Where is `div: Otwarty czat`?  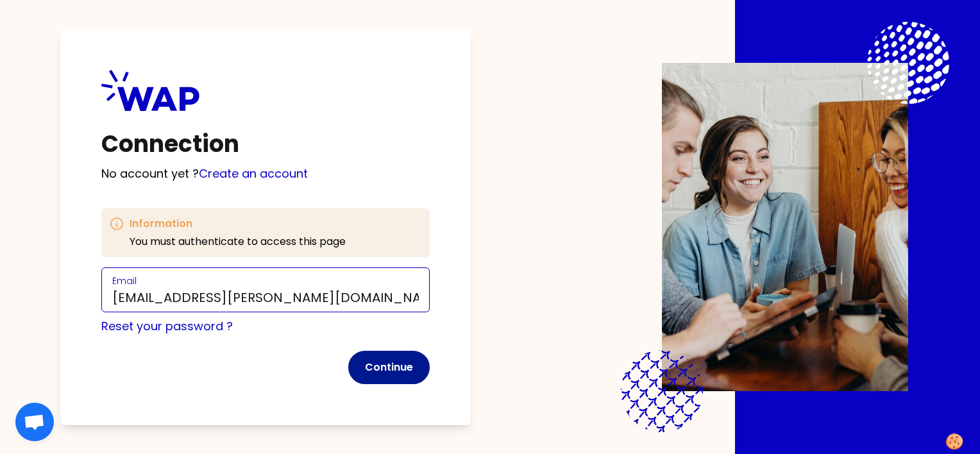 div: Otwarty czat is located at coordinates (34, 422).